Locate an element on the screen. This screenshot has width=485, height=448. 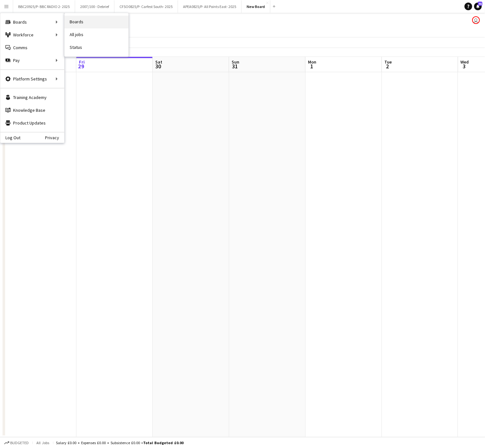
span: 30 is located at coordinates (159, 66).